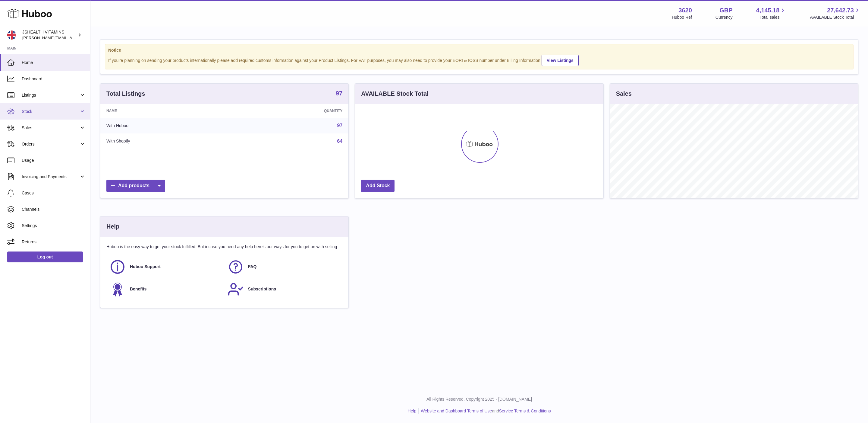  What do you see at coordinates (284, 289) in the screenshot?
I see `a: Subscriptions` at bounding box center [284, 289].